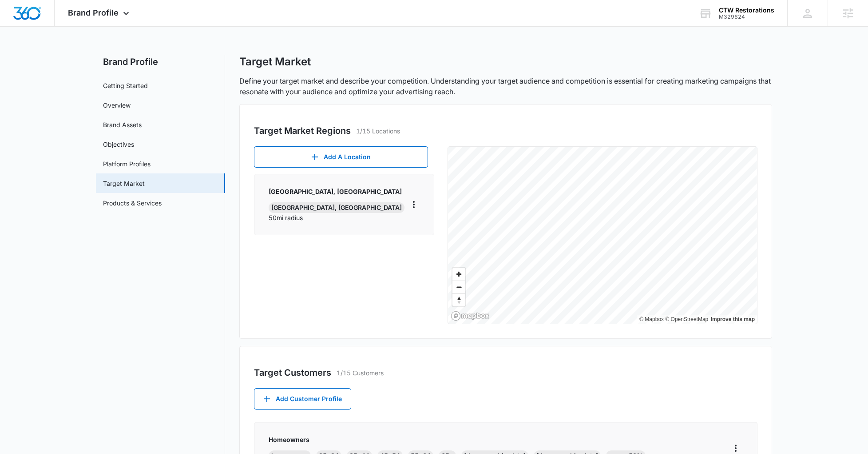 This screenshot has width=868, height=454. I want to click on p: Homeowners, so click(457, 440).